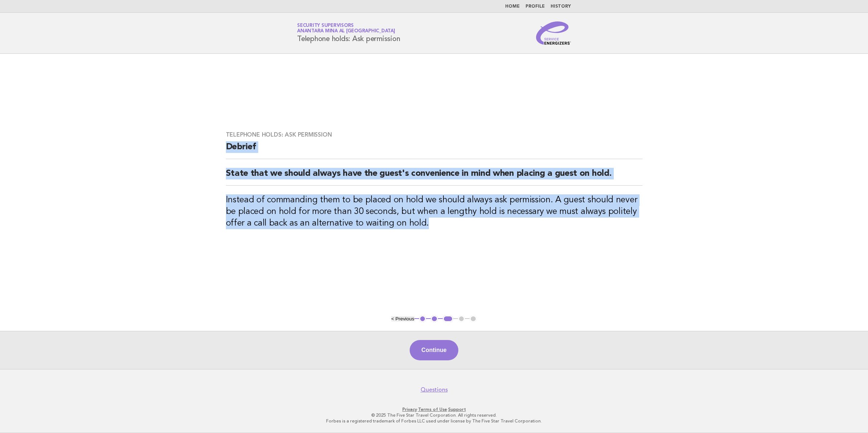 The width and height of the screenshot is (868, 433). Describe the element at coordinates (434, 177) in the screenshot. I see `h2: State that we should always have the guest's convenience in mind when placing a guest on hold.` at that location.